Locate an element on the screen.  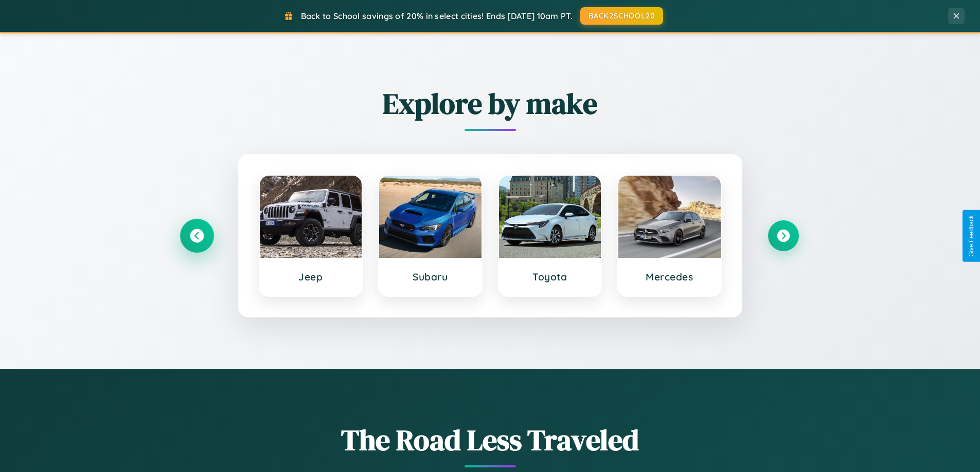
h3: Jeep is located at coordinates (311, 277).